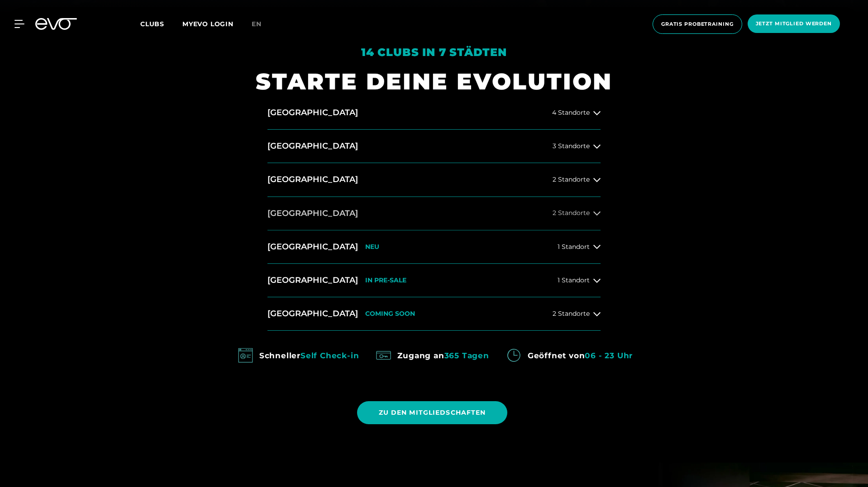 This screenshot has width=868, height=487. What do you see at coordinates (434, 413) in the screenshot?
I see `a: ZU DEN MITGLIEDSCHAFTEN` at bounding box center [434, 413].